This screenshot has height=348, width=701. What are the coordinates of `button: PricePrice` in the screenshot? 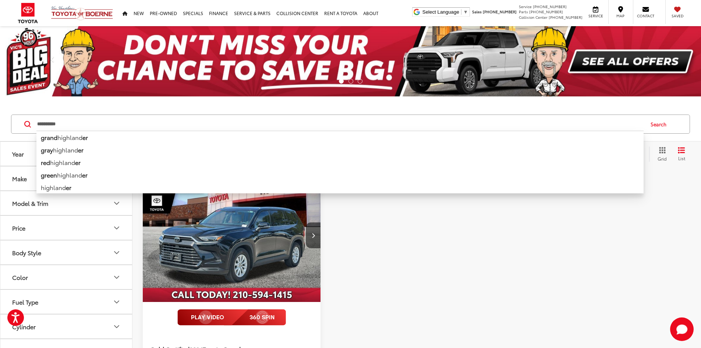 It's located at (67, 227).